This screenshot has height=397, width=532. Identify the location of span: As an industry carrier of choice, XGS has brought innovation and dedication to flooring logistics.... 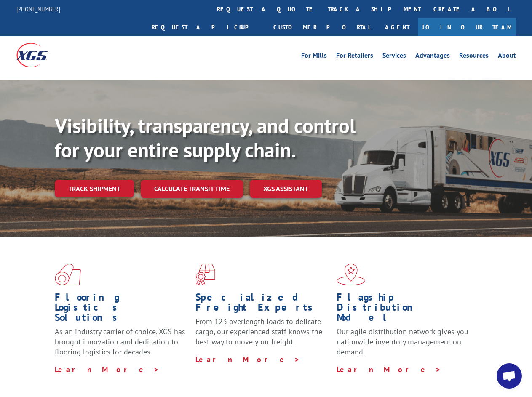
(120, 342).